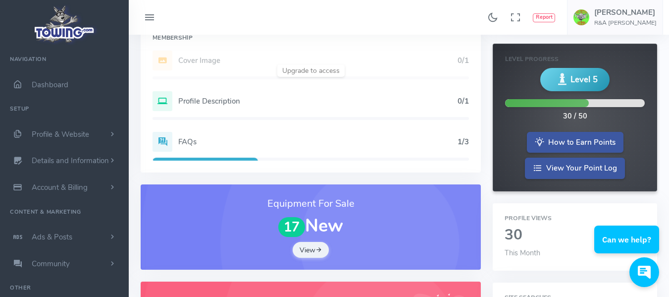  I want to click on img: logo, so click(64, 24).